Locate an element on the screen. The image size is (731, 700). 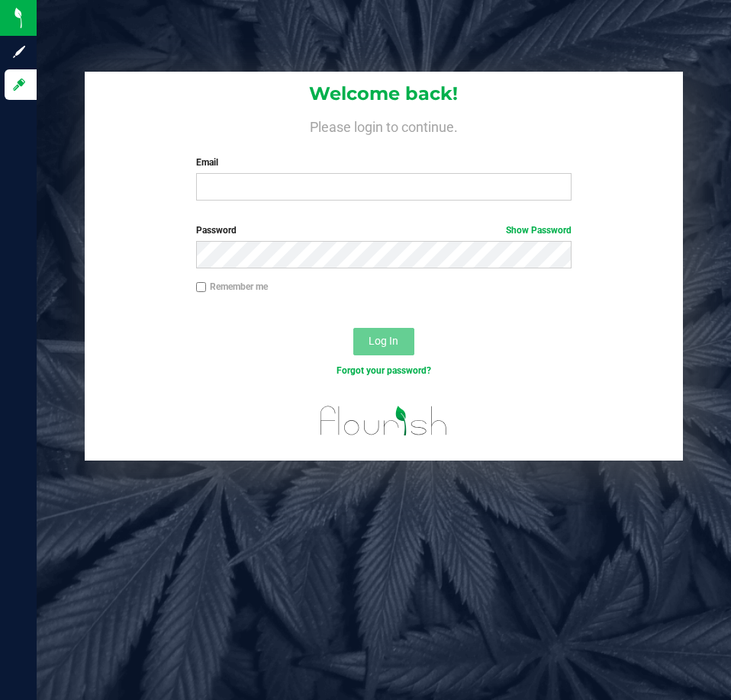
span: Password is located at coordinates (216, 230).